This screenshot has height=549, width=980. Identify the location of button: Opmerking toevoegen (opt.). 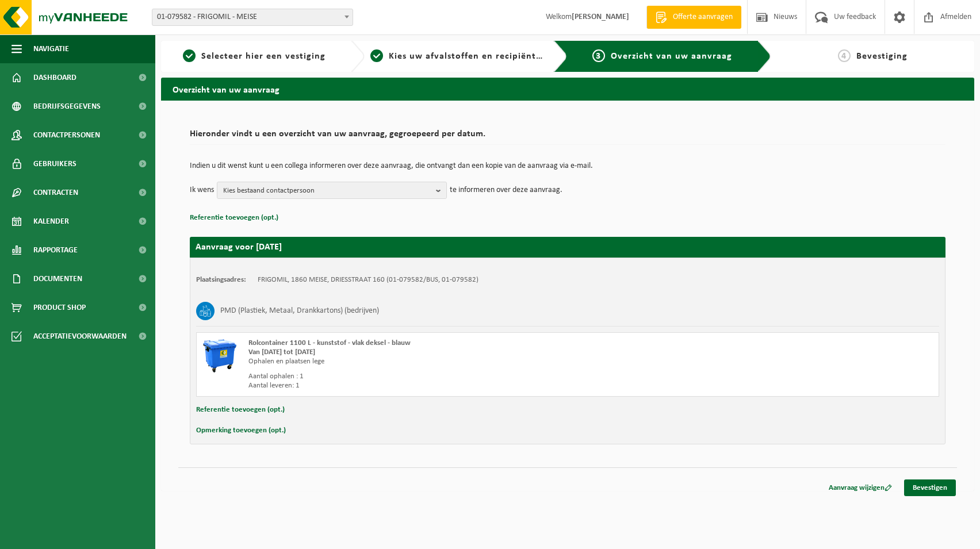
(241, 431).